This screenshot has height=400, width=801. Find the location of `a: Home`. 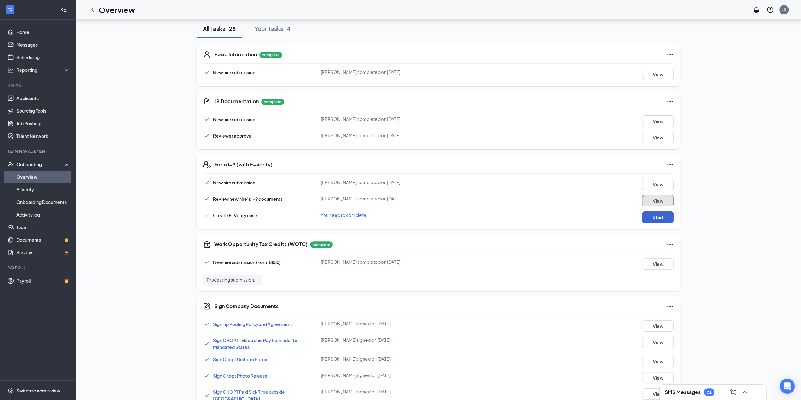

a: Home is located at coordinates (43, 32).